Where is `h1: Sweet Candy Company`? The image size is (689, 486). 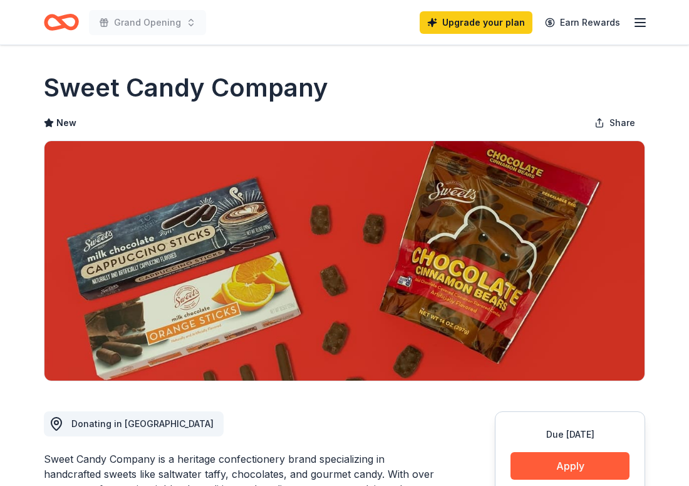
h1: Sweet Candy Company is located at coordinates (186, 88).